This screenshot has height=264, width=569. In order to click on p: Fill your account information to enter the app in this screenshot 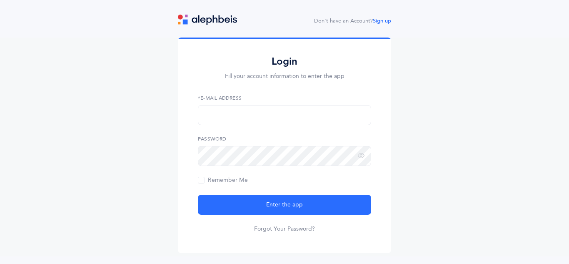, I will do `click(284, 76)`.